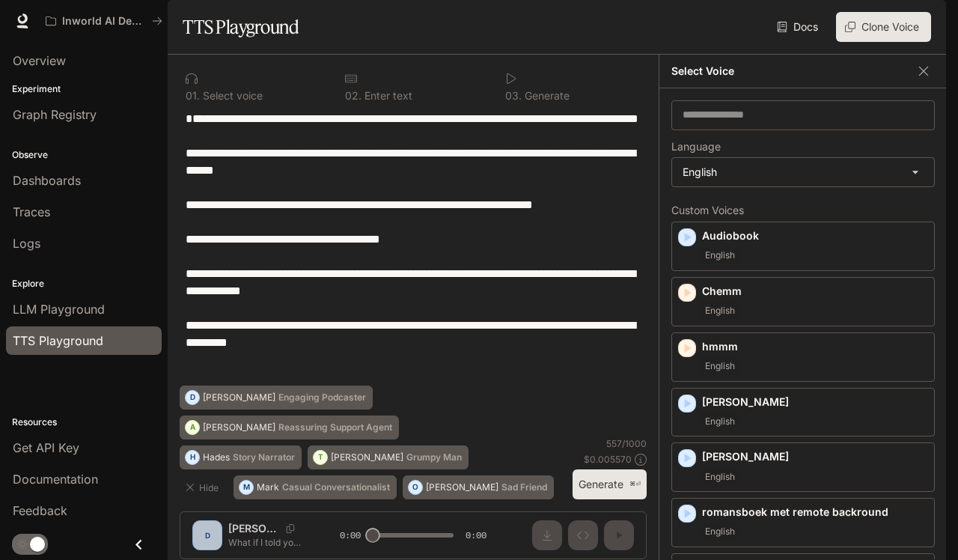  Describe the element at coordinates (322, 398) in the screenshot. I see `p: Engaging Podcaster` at that location.